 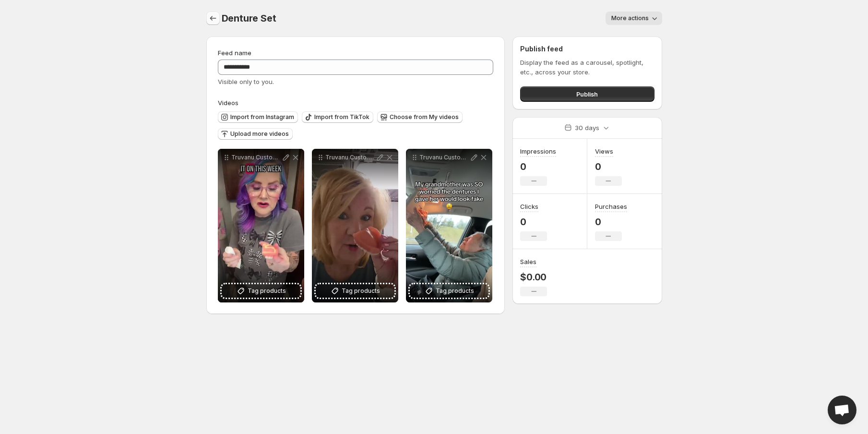 I want to click on h3: Sales, so click(x=528, y=261).